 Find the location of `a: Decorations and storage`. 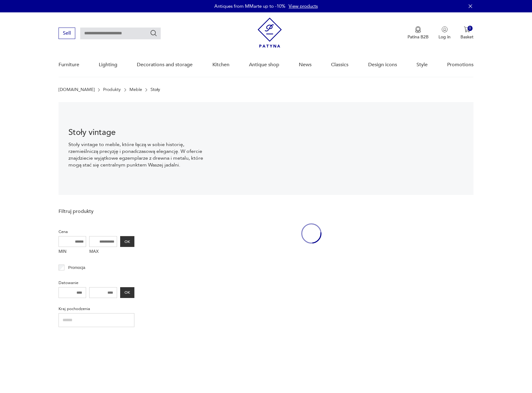

a: Decorations and storage is located at coordinates (164, 65).